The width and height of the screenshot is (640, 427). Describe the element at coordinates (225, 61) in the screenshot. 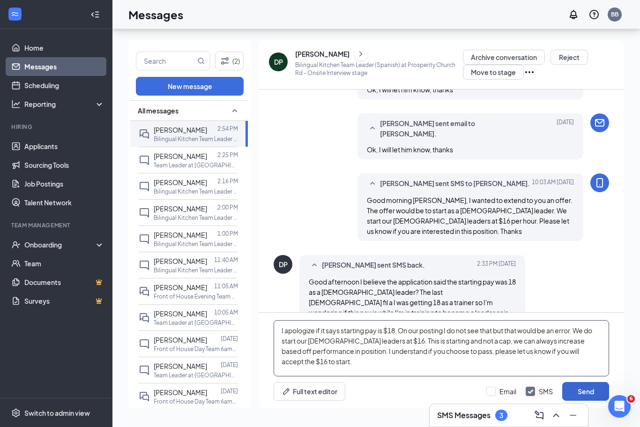

I see `svg: Filter` at that location.